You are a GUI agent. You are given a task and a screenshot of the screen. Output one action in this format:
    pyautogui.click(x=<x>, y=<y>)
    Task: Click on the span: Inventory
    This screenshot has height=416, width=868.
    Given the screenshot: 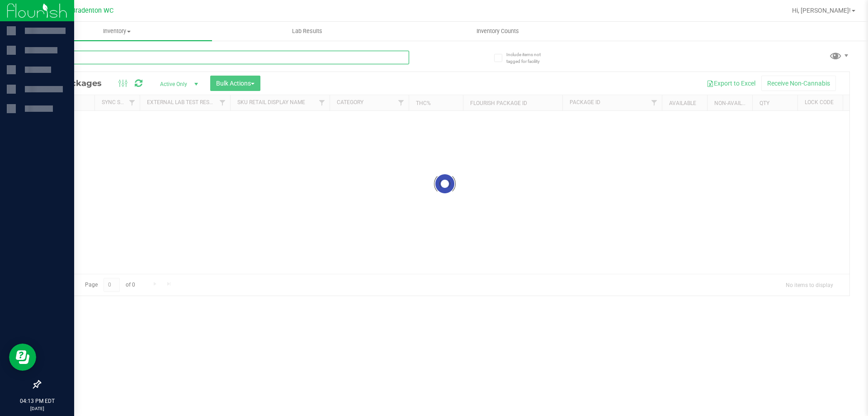 What is the action you would take?
    pyautogui.click(x=116, y=31)
    